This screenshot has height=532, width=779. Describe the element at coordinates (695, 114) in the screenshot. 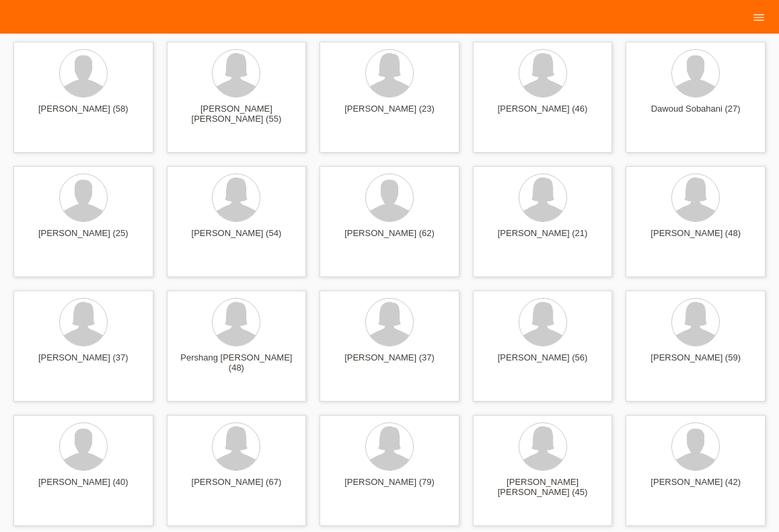

I see `div: Dawoud Sobahani (27)` at that location.